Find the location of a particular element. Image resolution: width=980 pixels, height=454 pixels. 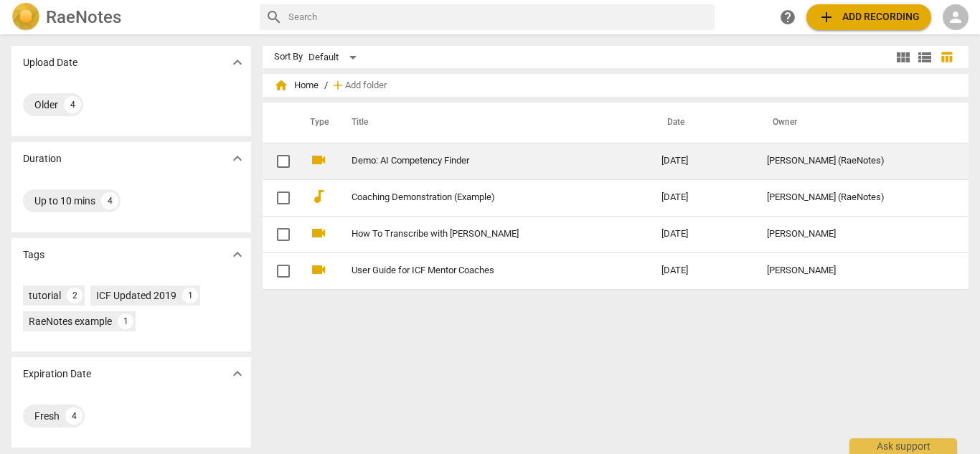

span: Add recording is located at coordinates (869, 17).